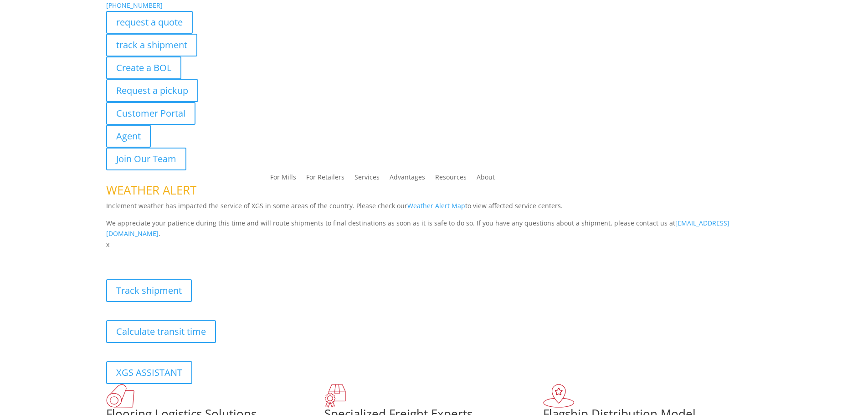 The width and height of the screenshot is (868, 415). I want to click on a: Track shipment, so click(149, 291).